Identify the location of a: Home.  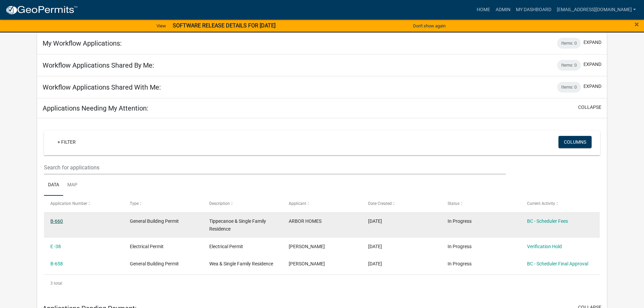
(484, 10).